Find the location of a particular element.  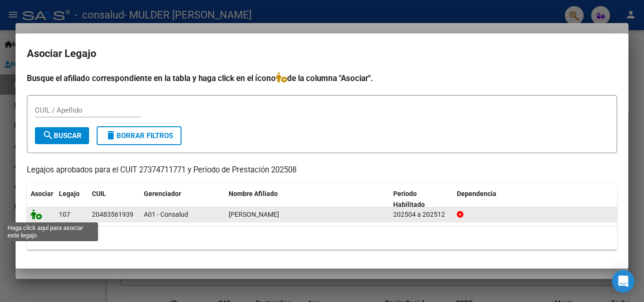

datatable-header-cell: Dependencia is located at coordinates (535, 199).